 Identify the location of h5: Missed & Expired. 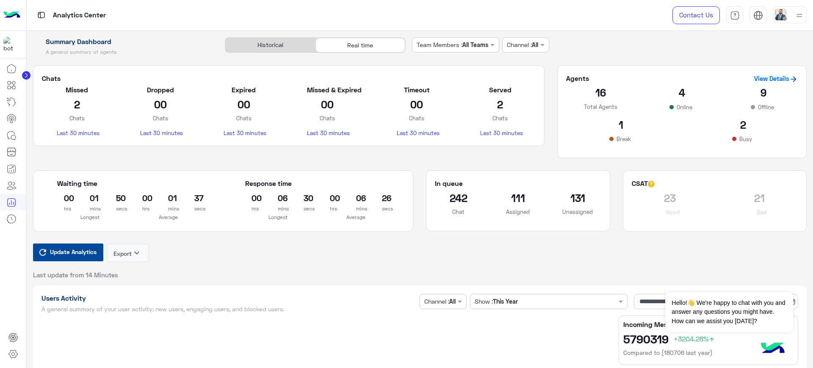
(327, 90).